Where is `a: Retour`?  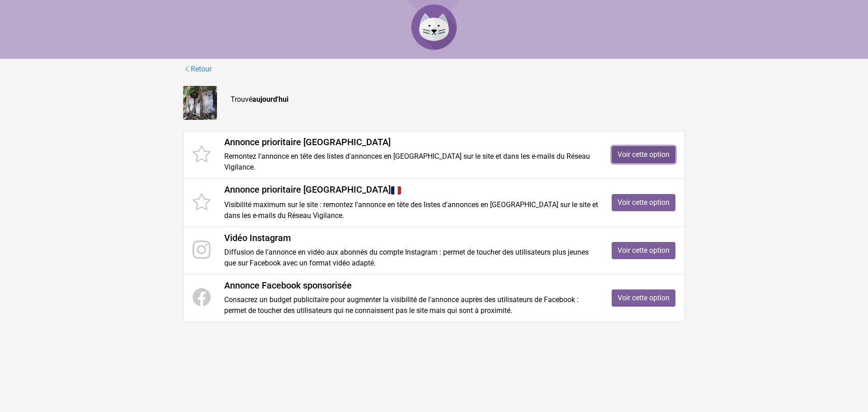
a: Retour is located at coordinates (198, 69).